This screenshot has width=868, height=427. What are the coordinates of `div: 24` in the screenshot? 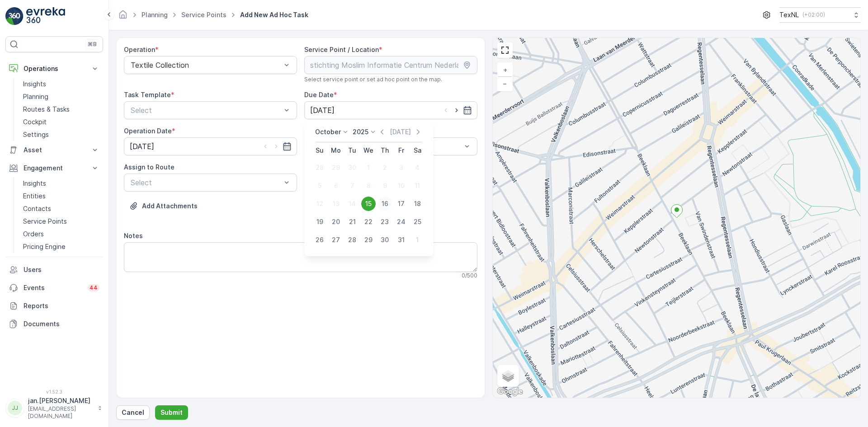 It's located at (401, 222).